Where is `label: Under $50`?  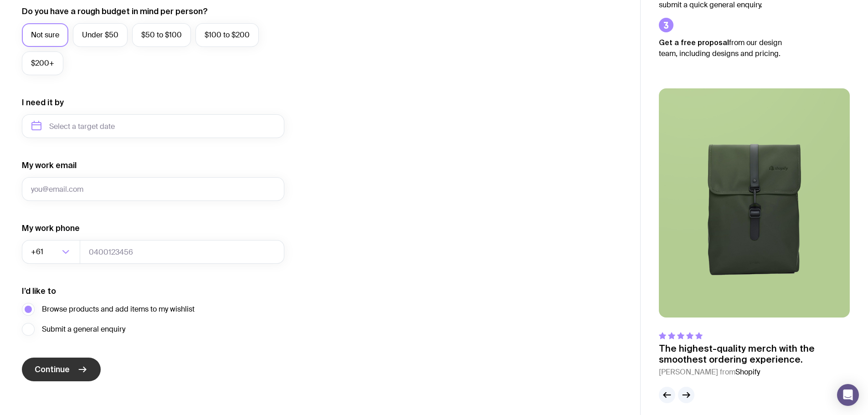 label: Under $50 is located at coordinates (100, 35).